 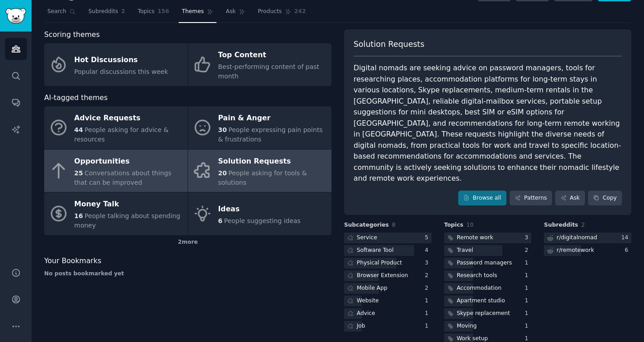 I want to click on a: Products242, so click(x=282, y=13).